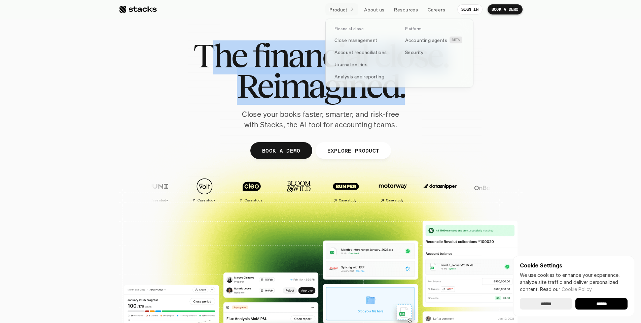 The width and height of the screenshot is (641, 323). Describe the element at coordinates (374, 9) in the screenshot. I see `p: About us` at that location.